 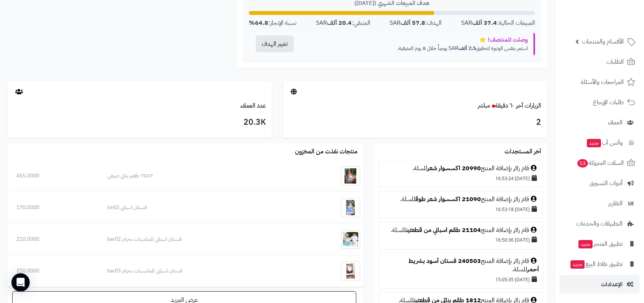 I want to click on a: أدوات التسويق, so click(x=599, y=183).